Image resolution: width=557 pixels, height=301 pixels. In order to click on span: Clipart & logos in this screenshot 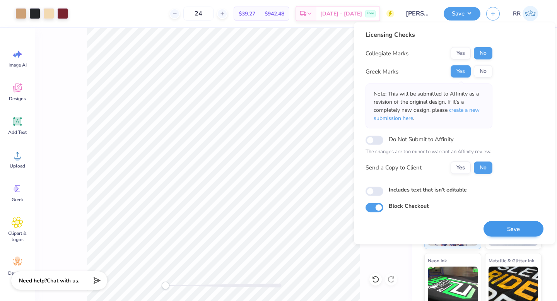, I will do `click(17, 236)`.